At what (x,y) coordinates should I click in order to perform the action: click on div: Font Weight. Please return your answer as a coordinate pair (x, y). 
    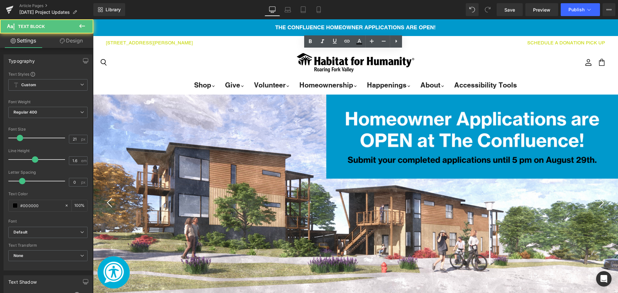
    Looking at the image, I should click on (48, 102).